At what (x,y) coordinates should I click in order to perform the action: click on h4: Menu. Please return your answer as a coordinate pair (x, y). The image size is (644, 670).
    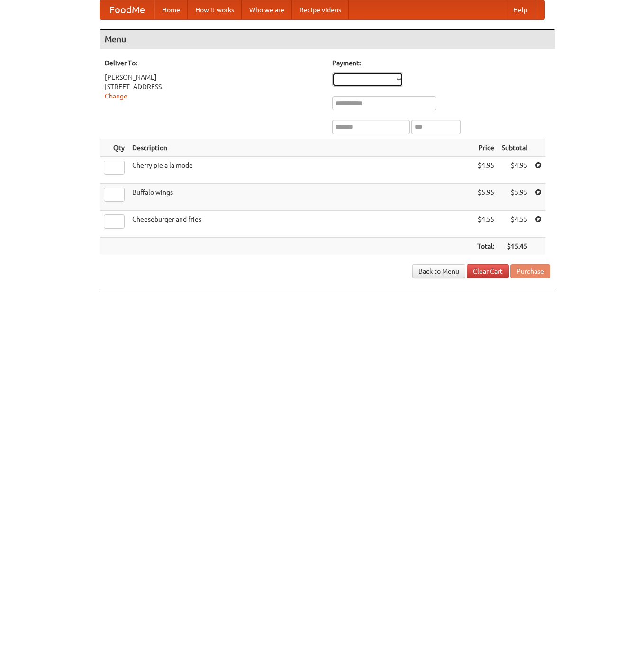
    Looking at the image, I should click on (327, 40).